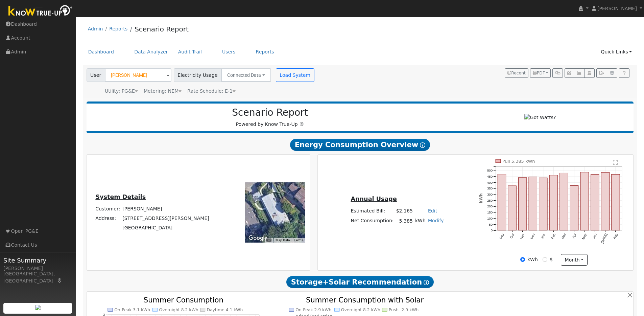  I want to click on text: 250, so click(490, 200).